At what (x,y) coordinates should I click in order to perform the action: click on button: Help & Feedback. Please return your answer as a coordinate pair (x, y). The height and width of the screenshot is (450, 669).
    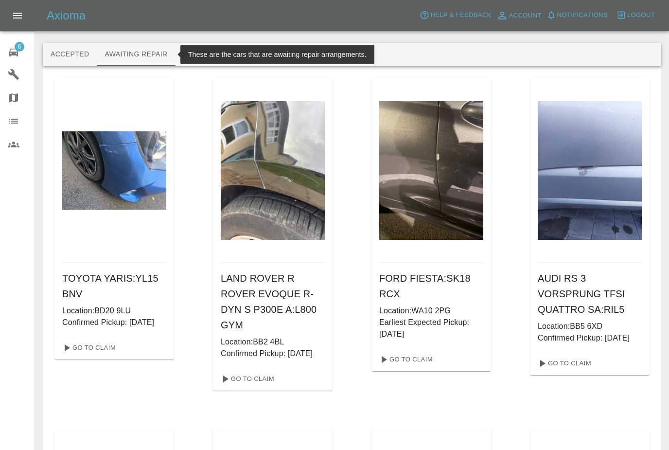
    Looking at the image, I should click on (455, 15).